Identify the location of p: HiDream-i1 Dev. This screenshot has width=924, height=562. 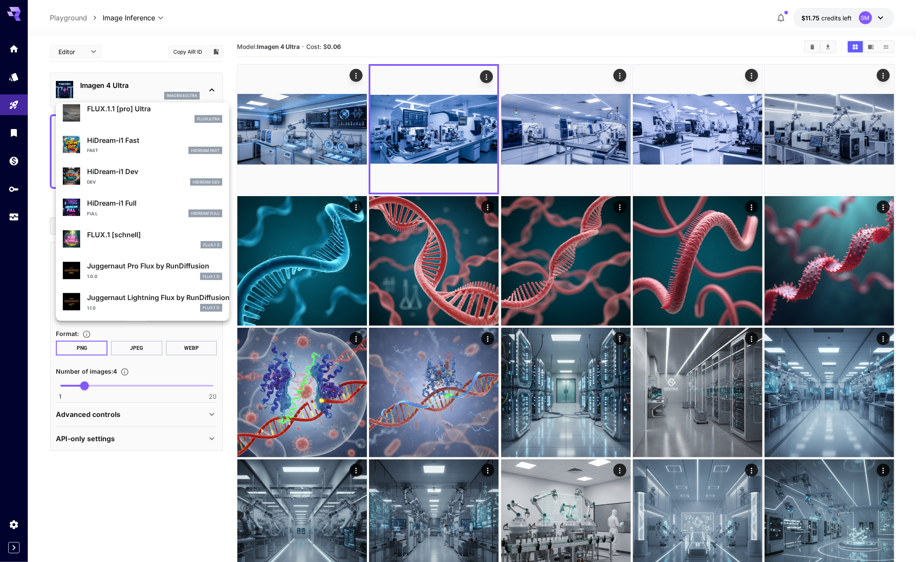
(155, 172).